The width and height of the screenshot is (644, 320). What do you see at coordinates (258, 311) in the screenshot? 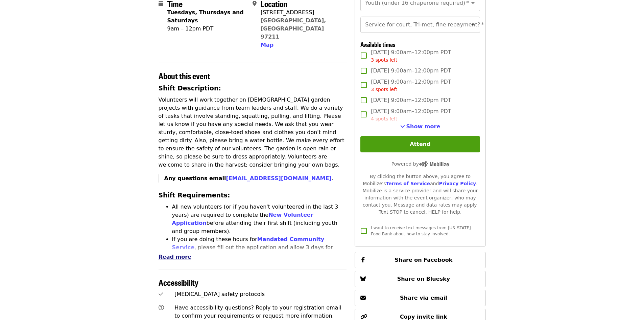
I see `span: Have accessibility questions? Reply to your registration email to confirm your requirements or re...` at bounding box center [258, 311].